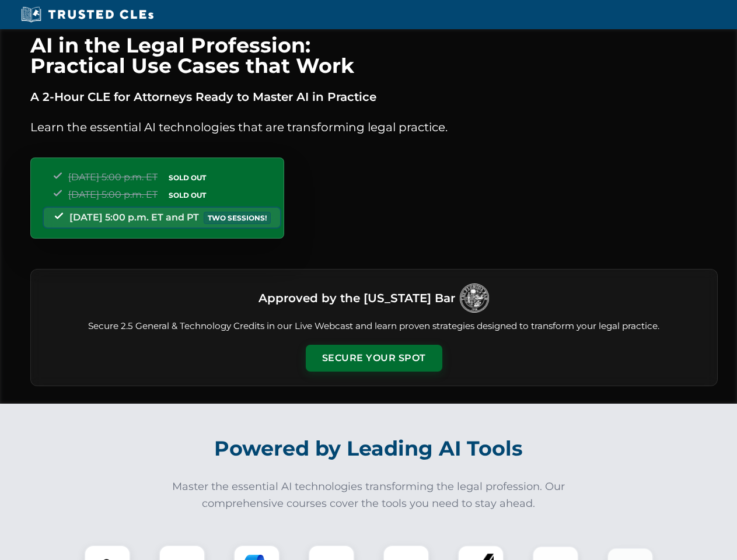 This screenshot has height=560, width=737. I want to click on h1: AI in the Legal Profession: Practical Use Cases that Work, so click(374, 55).